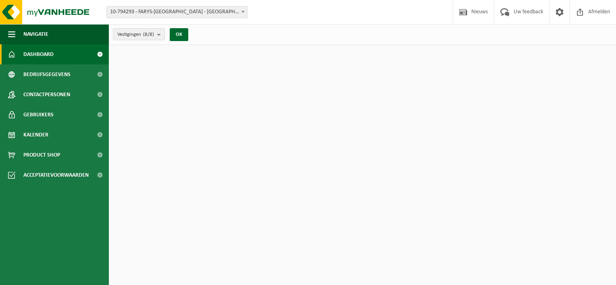 The height and width of the screenshot is (285, 616). What do you see at coordinates (47, 95) in the screenshot?
I see `span: Contactpersonen` at bounding box center [47, 95].